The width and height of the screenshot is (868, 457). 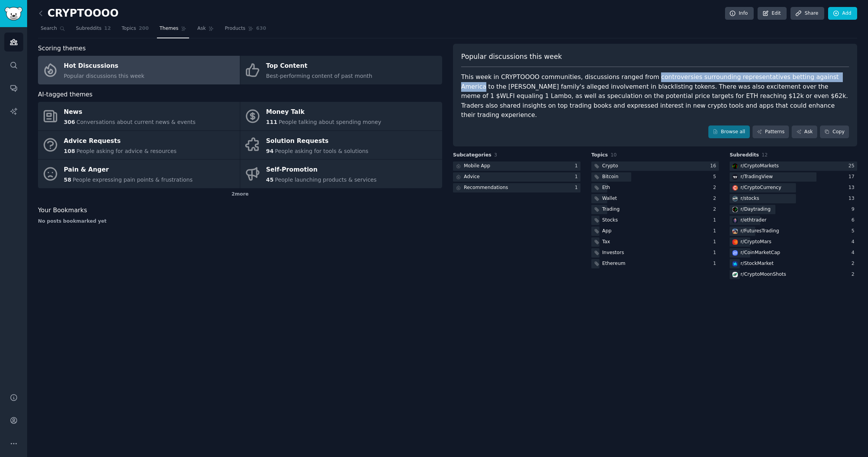 I want to click on a: CoinMarketCapr/CoinMarketCap4, so click(x=794, y=253).